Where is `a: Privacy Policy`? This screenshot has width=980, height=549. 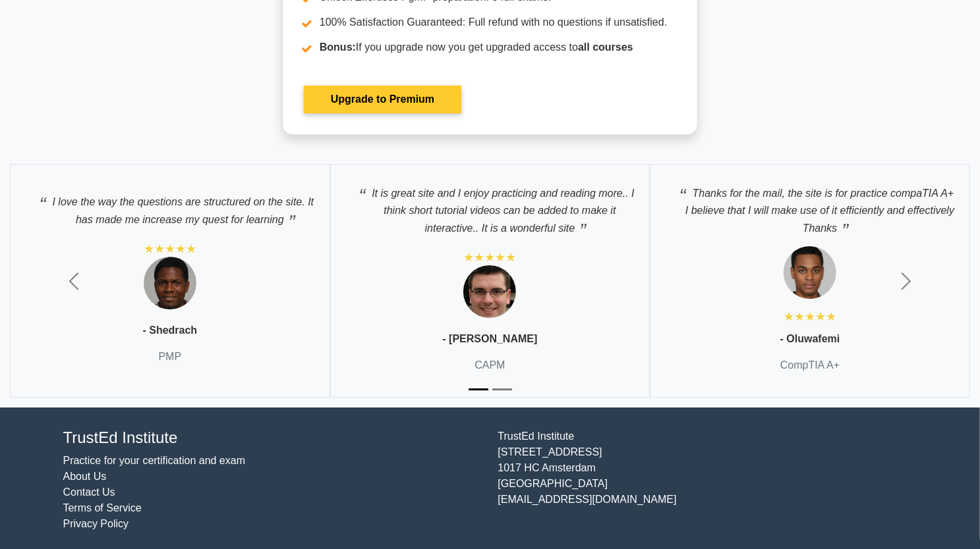 a: Privacy Policy is located at coordinates (96, 524).